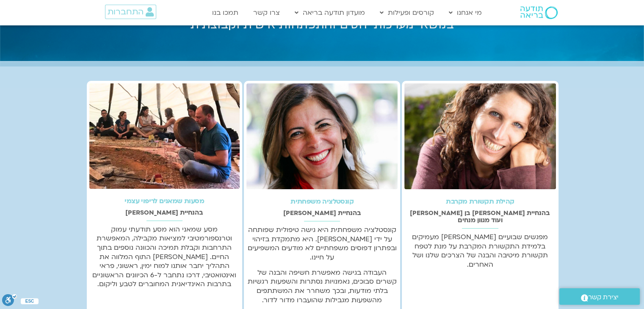  I want to click on img: תודעה בריאה, so click(539, 13).